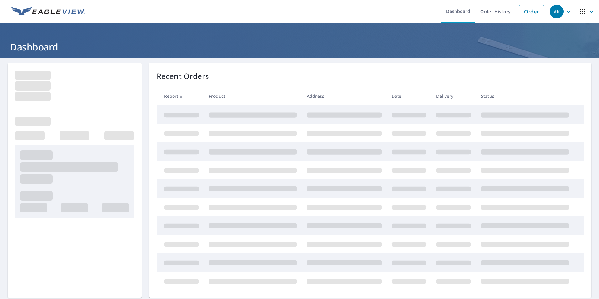 The image size is (599, 299). Describe the element at coordinates (409, 96) in the screenshot. I see `th: Date` at that location.